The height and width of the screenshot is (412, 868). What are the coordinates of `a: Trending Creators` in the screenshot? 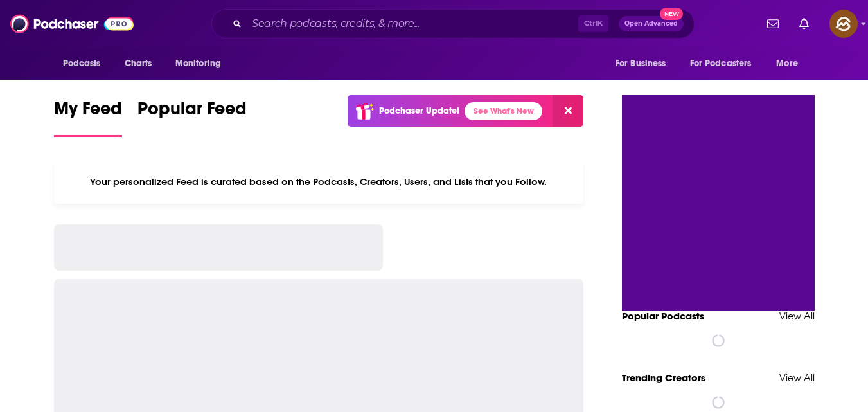 It's located at (664, 377).